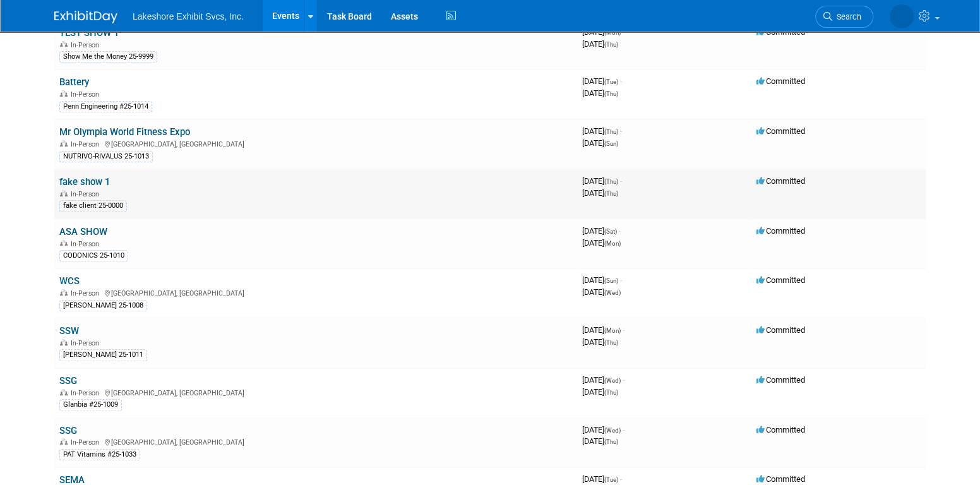 The width and height of the screenshot is (980, 485). I want to click on img: MICHELLE MOYA, so click(901, 17).